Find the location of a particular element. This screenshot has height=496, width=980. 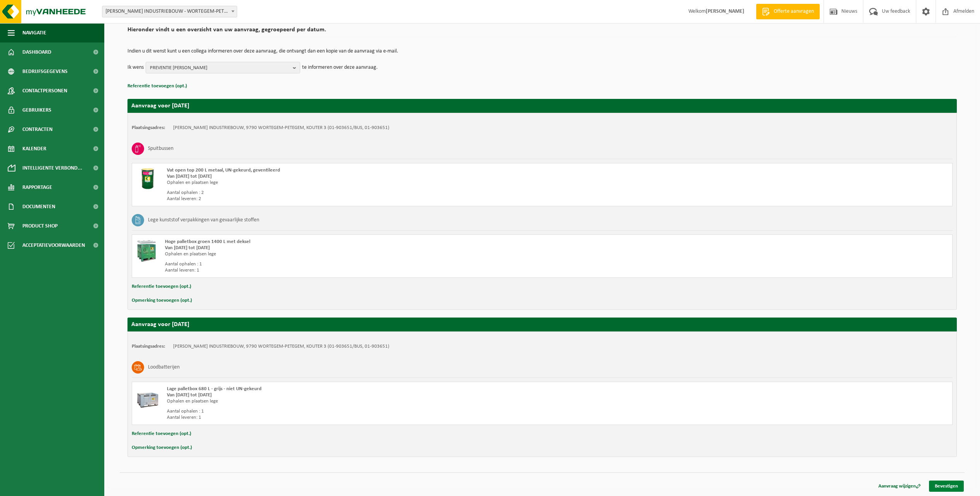

a: Aanvraag wijzigen is located at coordinates (900, 486).